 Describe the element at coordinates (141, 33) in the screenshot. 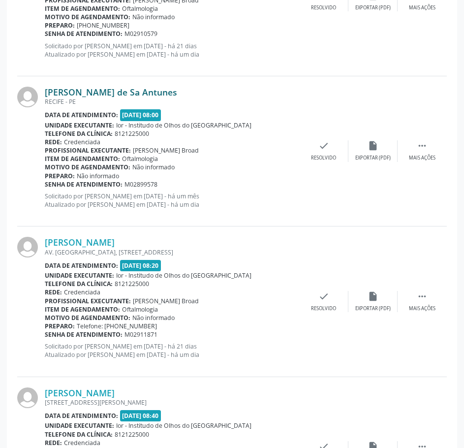

I see `span: M02910579` at that location.